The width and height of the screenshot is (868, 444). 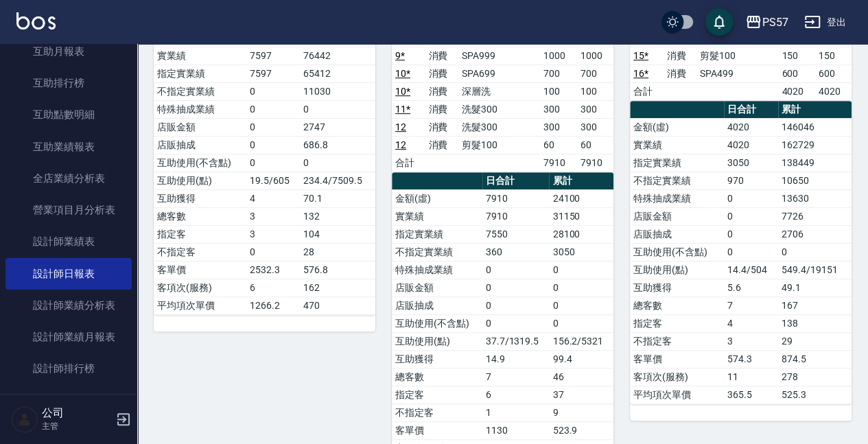 What do you see at coordinates (825, 22) in the screenshot?
I see `button: 登出` at bounding box center [825, 22].